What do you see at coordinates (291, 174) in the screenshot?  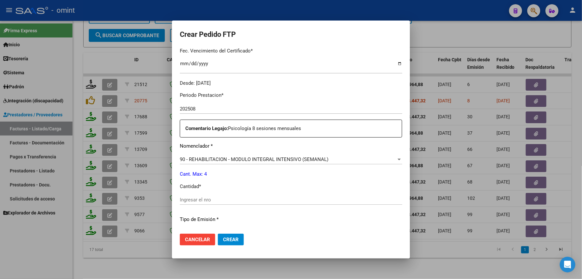 I see `p: Cant. Max: 4` at bounding box center [291, 174].